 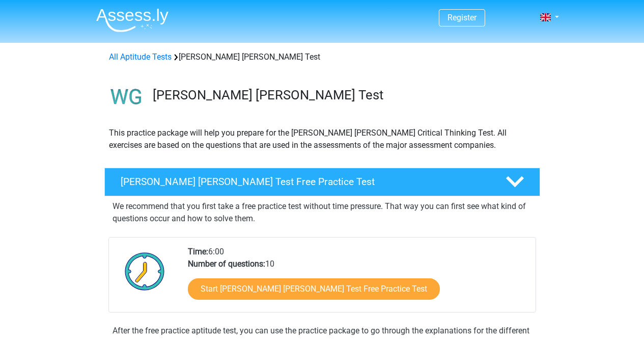 What do you see at coordinates (132, 20) in the screenshot?
I see `img: Assessly` at bounding box center [132, 20].